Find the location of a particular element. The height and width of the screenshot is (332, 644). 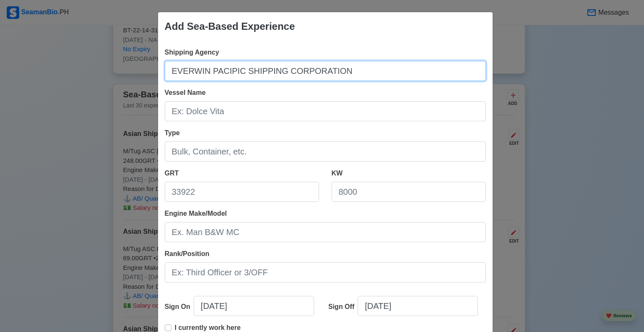

div: Sign On is located at coordinates (179, 307).